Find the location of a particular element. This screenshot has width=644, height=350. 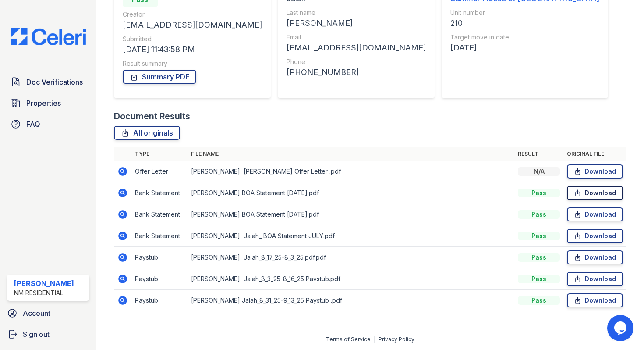

div: Last name is located at coordinates (356, 13).